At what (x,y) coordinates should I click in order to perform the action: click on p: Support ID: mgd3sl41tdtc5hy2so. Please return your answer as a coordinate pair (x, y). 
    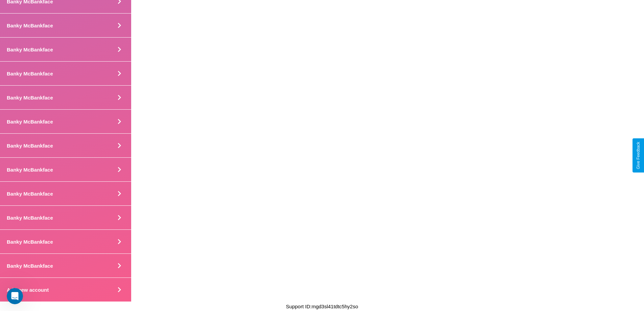
    Looking at the image, I should click on (322, 306).